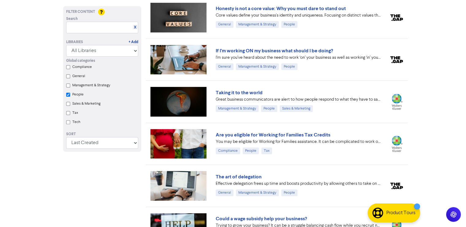 This screenshot has height=227, width=466. What do you see at coordinates (298, 15) in the screenshot?
I see `div: Core values define your business's identity and uniqueness. Focusing on distinct values that refl...` at bounding box center [298, 15].